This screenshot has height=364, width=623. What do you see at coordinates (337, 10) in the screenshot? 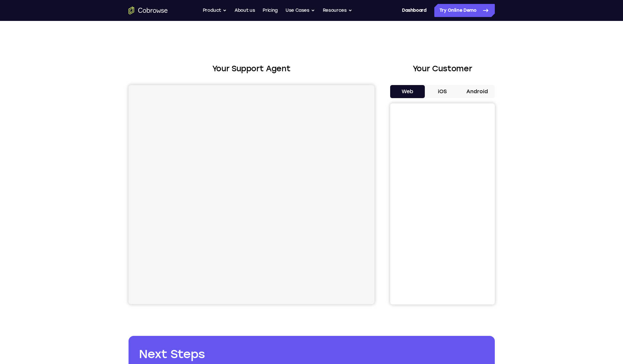
I see `button: Resources` at bounding box center [337, 10].